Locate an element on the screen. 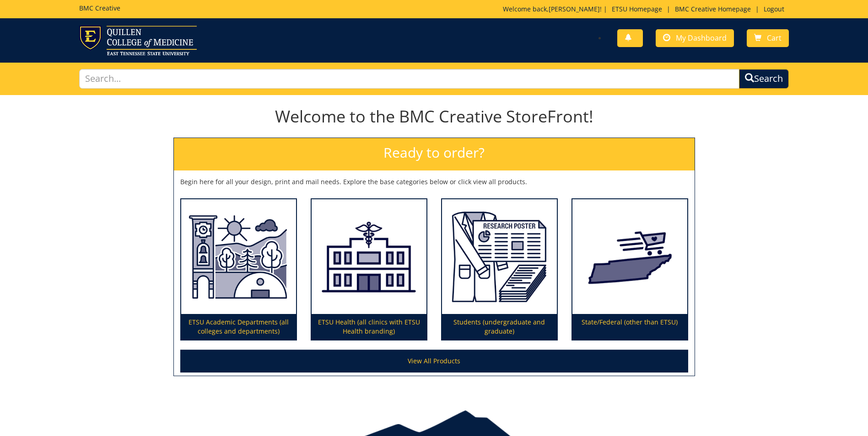 The image size is (868, 436). span: My Dashboard is located at coordinates (700, 38).